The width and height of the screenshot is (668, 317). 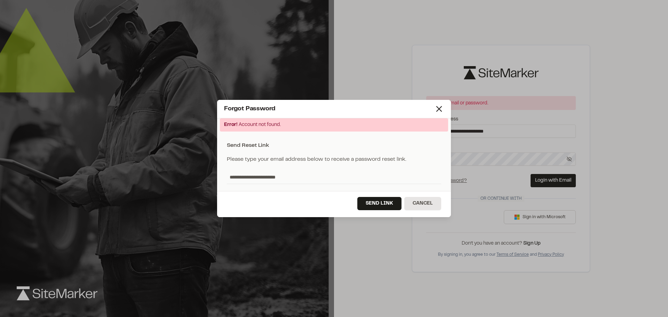 What do you see at coordinates (379, 204) in the screenshot?
I see `button: Send Link` at bounding box center [379, 204].